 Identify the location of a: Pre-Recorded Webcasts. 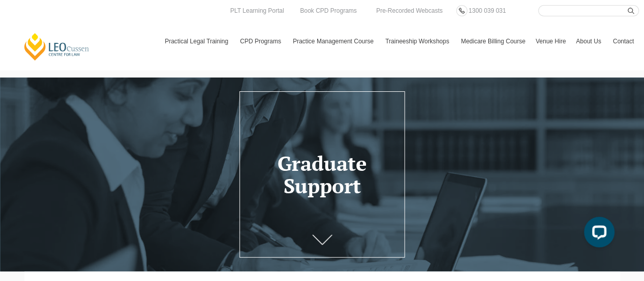
(410, 11).